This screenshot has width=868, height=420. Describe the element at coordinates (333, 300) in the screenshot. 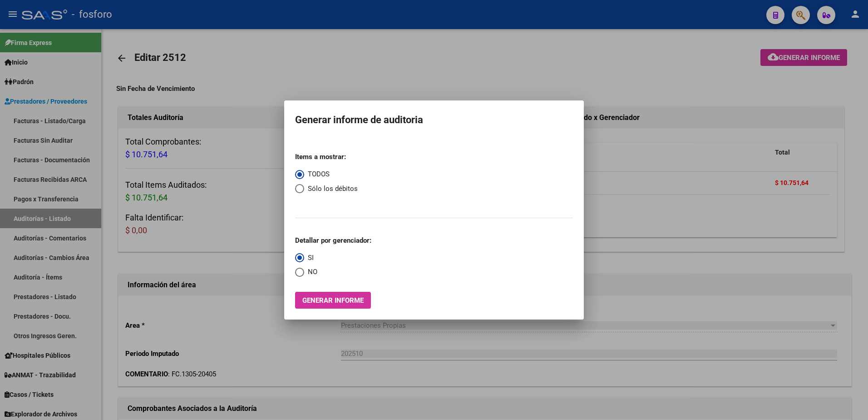

I see `span: Generar informe` at that location.